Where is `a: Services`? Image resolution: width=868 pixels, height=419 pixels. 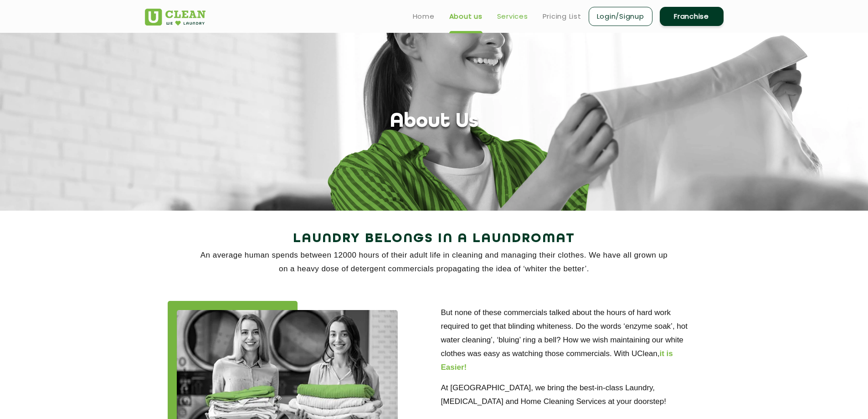 a: Services is located at coordinates (513, 17).